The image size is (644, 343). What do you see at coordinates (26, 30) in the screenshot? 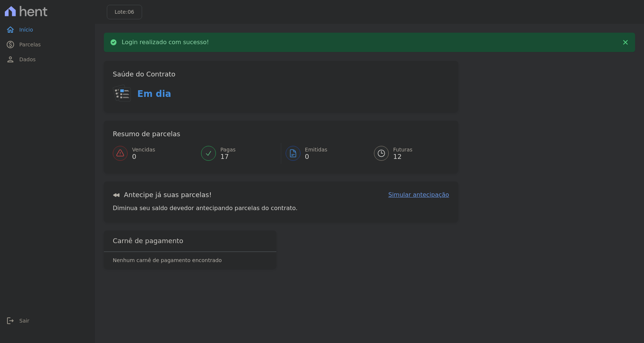
I see `span: Início` at bounding box center [26, 30].